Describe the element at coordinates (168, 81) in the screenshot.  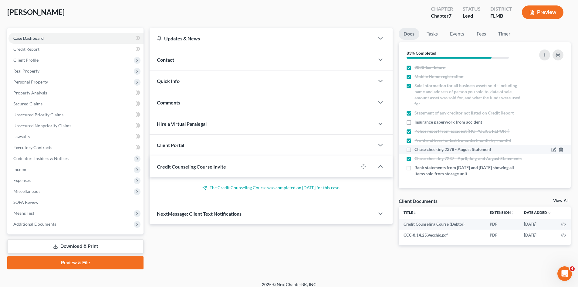
I see `span: Quick Info` at that location.